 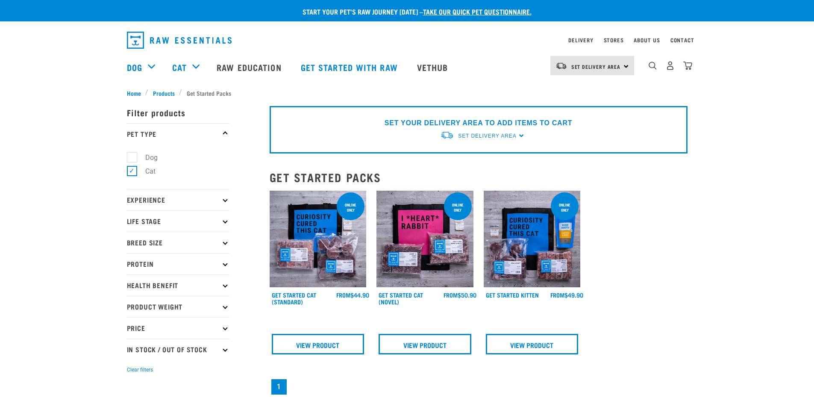 I want to click on nav: dropdown navigation, so click(x=407, y=40).